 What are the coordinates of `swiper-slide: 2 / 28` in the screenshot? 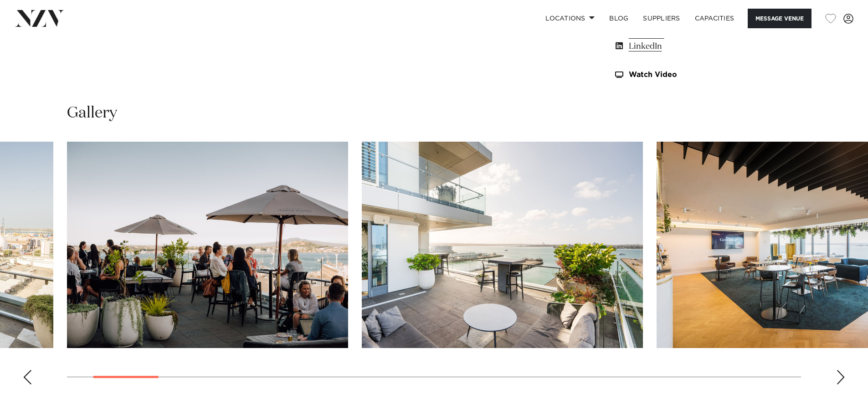 It's located at (207, 245).